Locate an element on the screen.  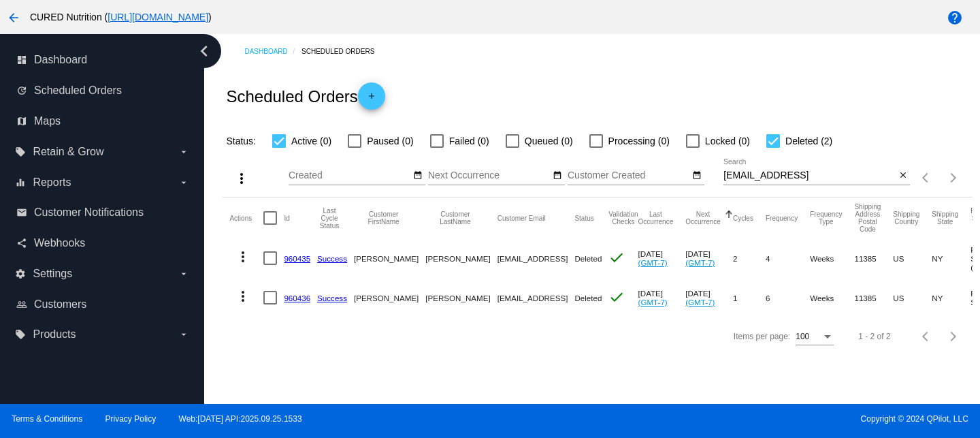
span: Settings is located at coordinates (52, 274).